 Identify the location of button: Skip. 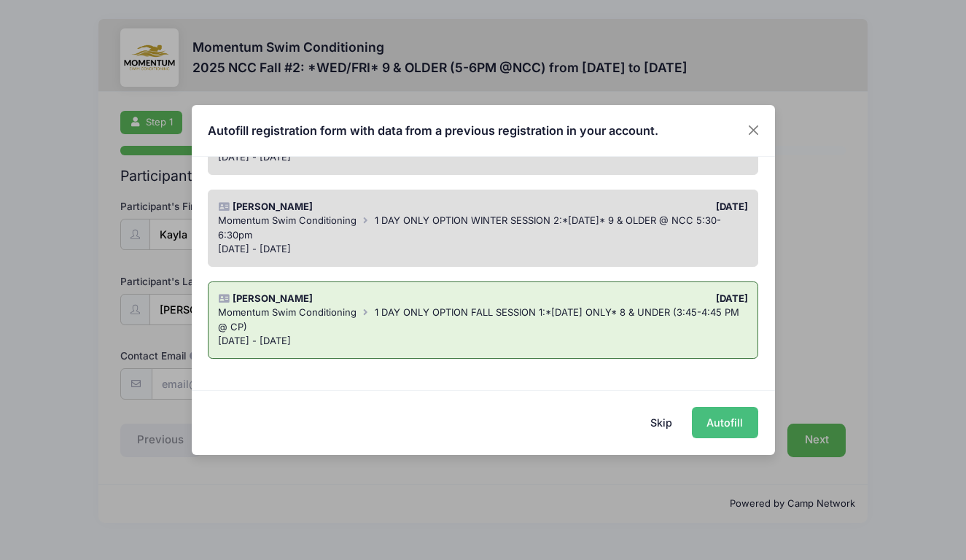
(661, 422).